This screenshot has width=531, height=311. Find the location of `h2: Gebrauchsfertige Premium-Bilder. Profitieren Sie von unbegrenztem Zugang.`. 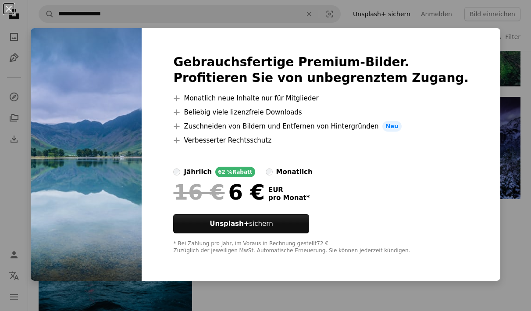

h2: Gebrauchsfertige Premium-Bilder. Profitieren Sie von unbegrenztem Zugang. is located at coordinates (321, 70).